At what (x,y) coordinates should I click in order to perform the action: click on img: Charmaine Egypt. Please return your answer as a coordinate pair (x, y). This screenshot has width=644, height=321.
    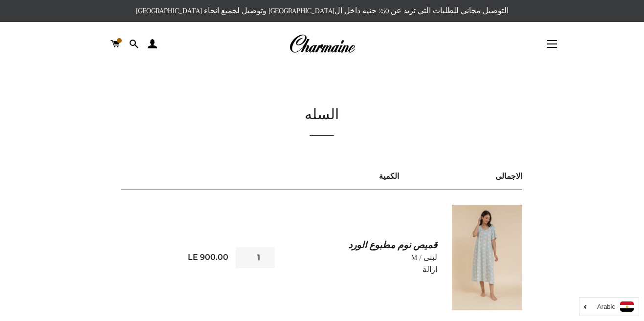
    Looking at the image, I should click on (322, 44).